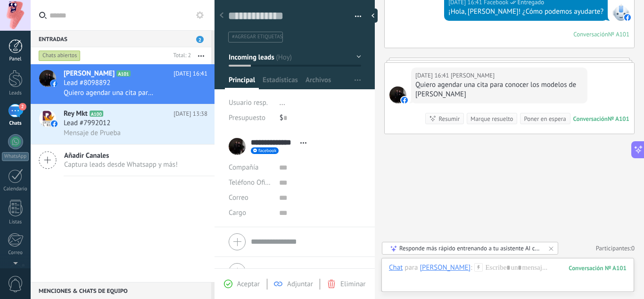 Image resolution: width=644 pixels, height=299 pixels. I want to click on div: Poner en espera, so click(545, 118).